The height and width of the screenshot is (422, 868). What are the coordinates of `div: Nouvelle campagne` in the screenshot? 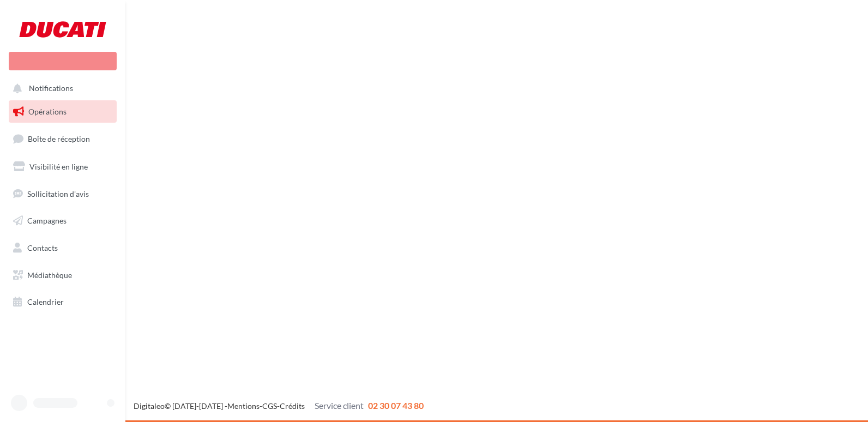 It's located at (63, 61).